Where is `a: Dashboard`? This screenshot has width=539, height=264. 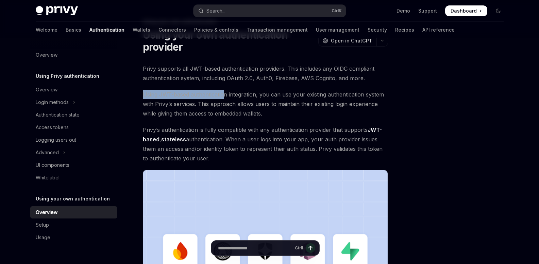 a: Dashboard is located at coordinates (466, 11).